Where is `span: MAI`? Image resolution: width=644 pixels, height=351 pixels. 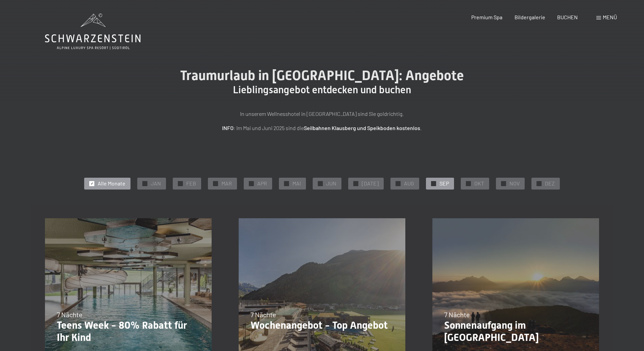 span: MAI is located at coordinates (296, 183).